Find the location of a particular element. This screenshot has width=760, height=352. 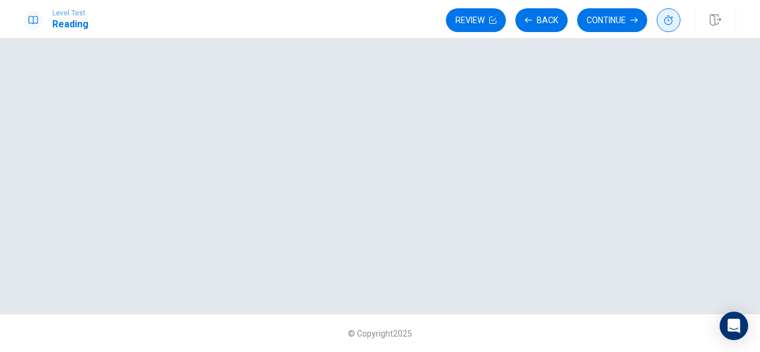

button: Continue is located at coordinates (612, 20).